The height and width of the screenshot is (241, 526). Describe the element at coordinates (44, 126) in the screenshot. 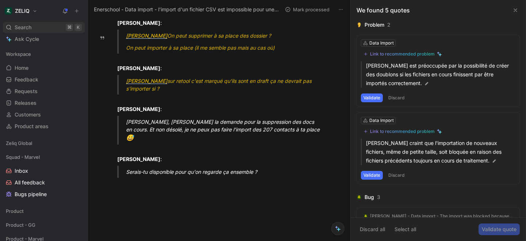

I see `a: Product areas` at that location.